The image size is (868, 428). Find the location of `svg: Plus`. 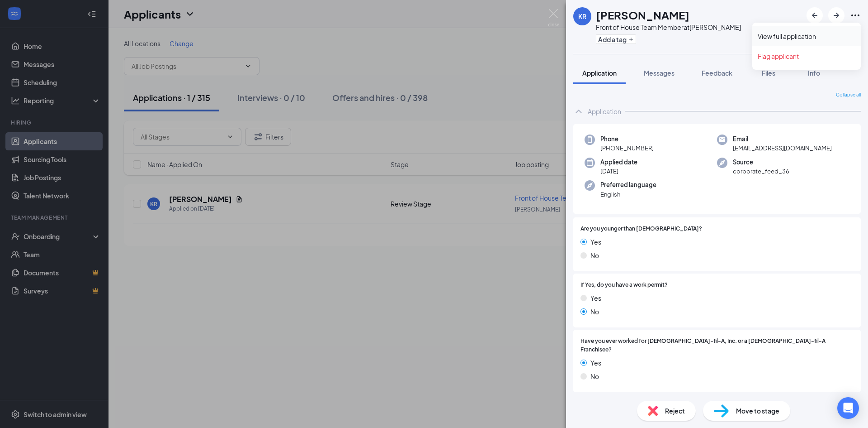

svg: Plus is located at coordinates (631, 39).